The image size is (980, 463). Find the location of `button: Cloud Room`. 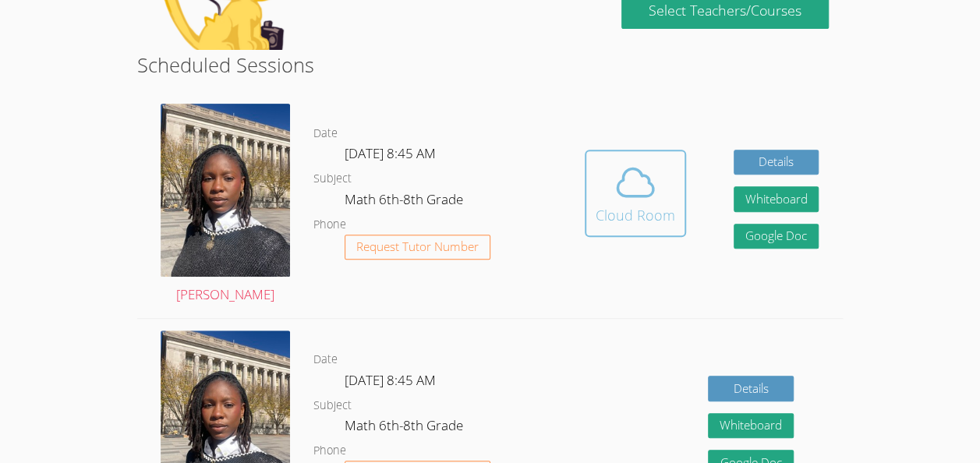

button: Cloud Room is located at coordinates (635, 193).